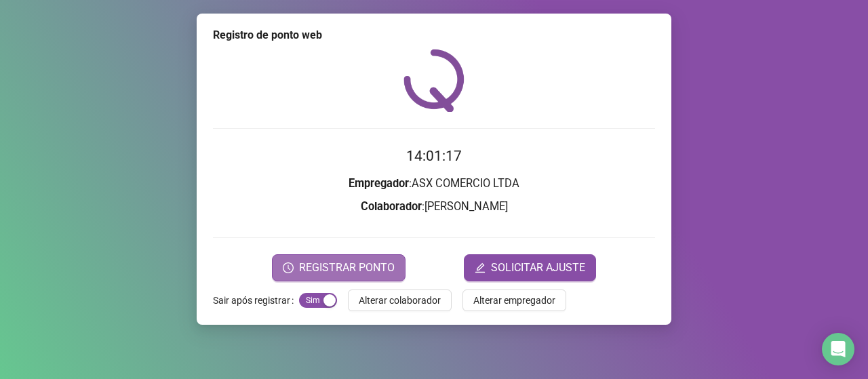 Image resolution: width=868 pixels, height=379 pixels. I want to click on strong: Empregador, so click(378, 183).